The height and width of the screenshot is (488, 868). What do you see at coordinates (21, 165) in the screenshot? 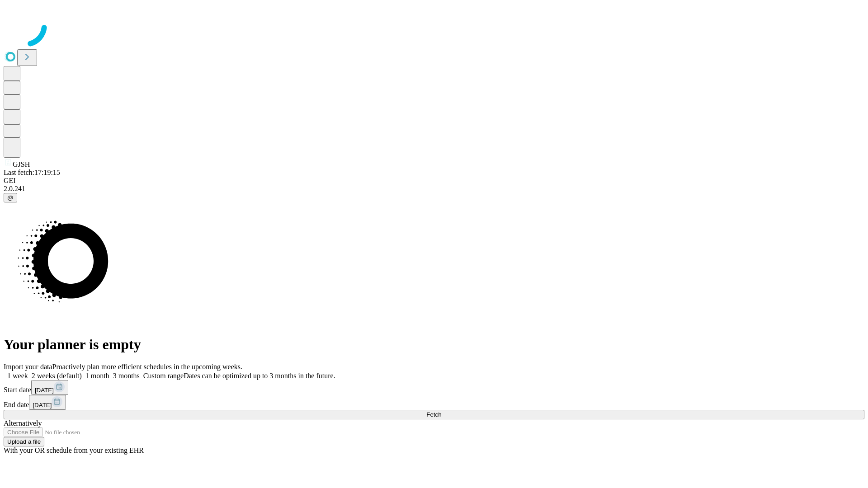
I see `span: GJSH` at bounding box center [21, 165].